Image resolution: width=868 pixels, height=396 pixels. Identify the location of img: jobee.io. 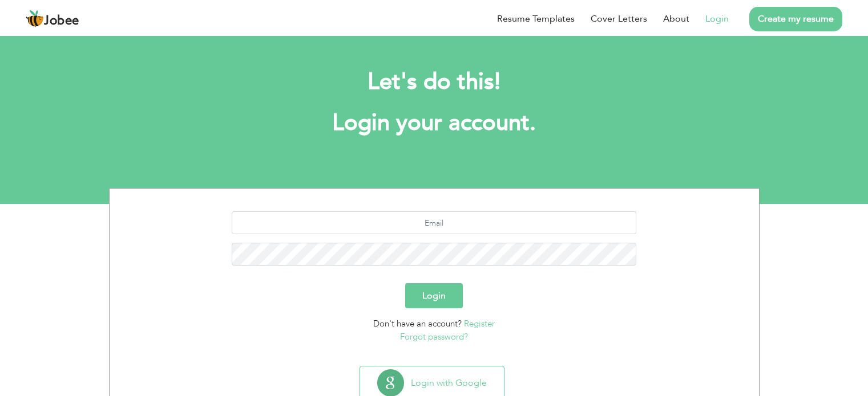
(35, 19).